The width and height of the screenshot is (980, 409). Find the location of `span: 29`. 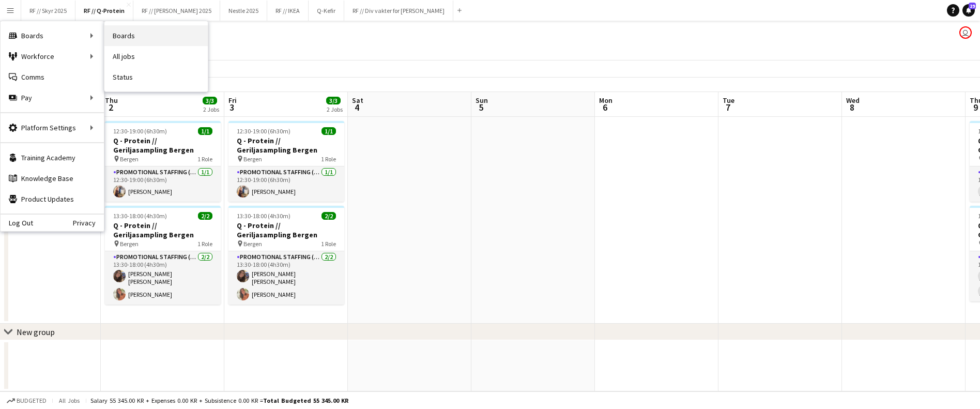

span: 29 is located at coordinates (972, 6).